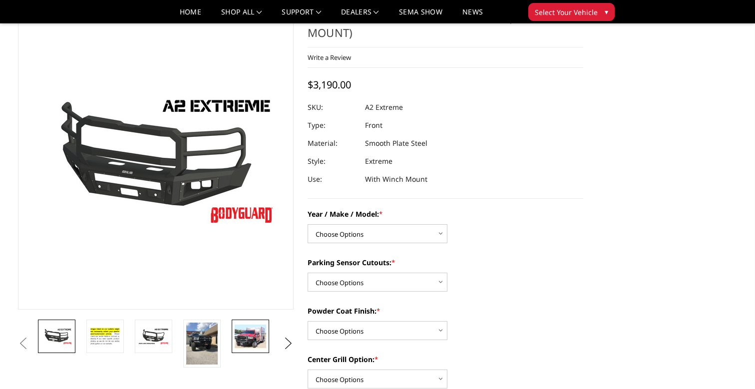 The image size is (755, 389). Describe the element at coordinates (333, 161) in the screenshot. I see `dt: Style:` at that location.